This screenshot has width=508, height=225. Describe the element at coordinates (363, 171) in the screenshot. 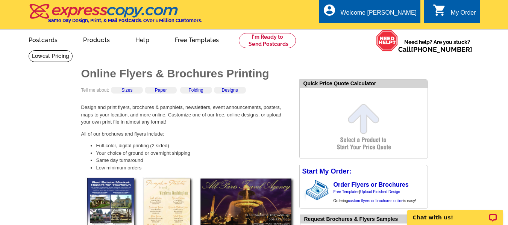

I see `div: Start My Order:` at that location.